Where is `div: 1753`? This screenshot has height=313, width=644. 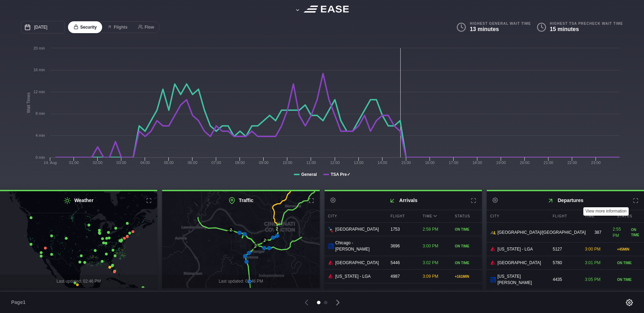
div: 1753 is located at coordinates (402, 229).